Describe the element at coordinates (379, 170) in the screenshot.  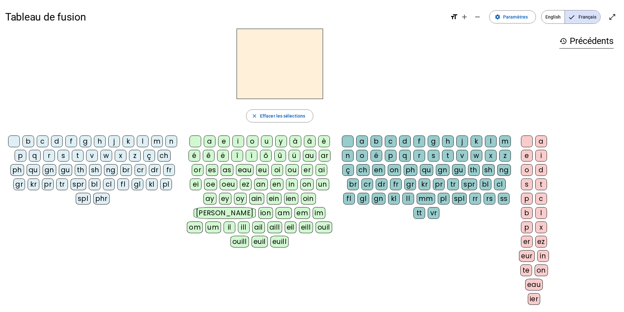
I see `div: en` at that location.